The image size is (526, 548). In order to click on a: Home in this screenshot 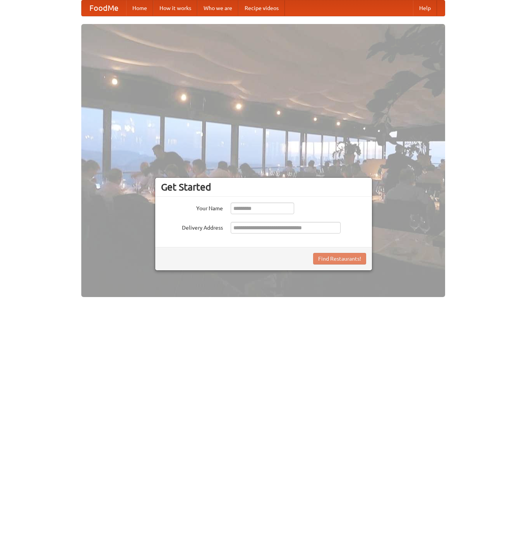, I will do `click(140, 8)`.